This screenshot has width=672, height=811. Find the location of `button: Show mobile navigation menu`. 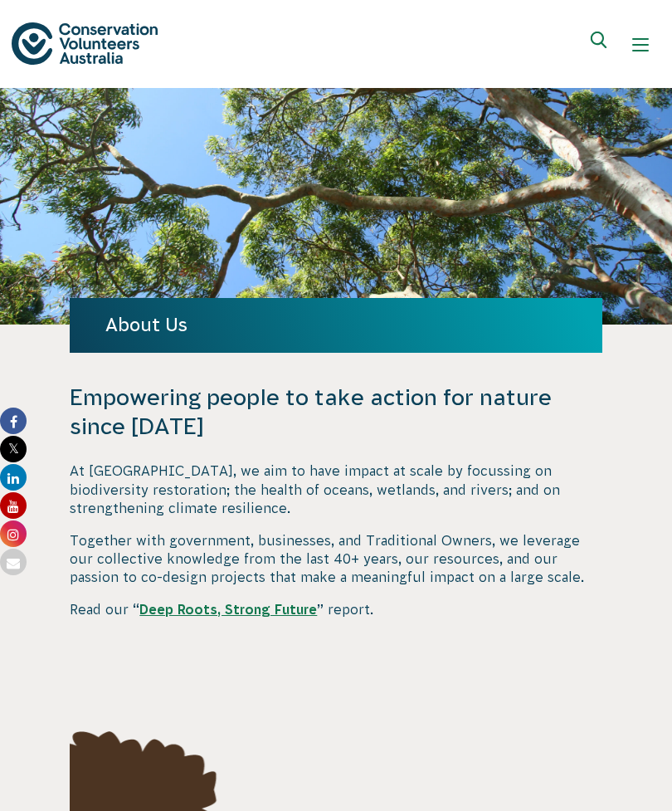

button: Show mobile navigation menu is located at coordinates (641, 45).